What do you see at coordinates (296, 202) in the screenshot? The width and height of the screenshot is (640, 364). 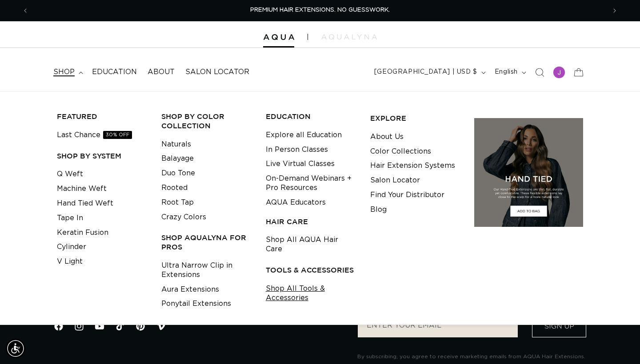 I see `a: AQUA Educators` at bounding box center [296, 202].